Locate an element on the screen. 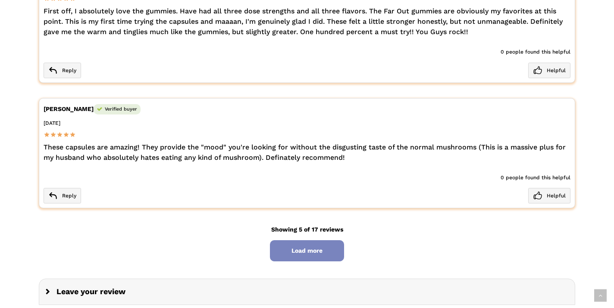 The width and height of the screenshot is (614, 308). div: Leave your review is located at coordinates (307, 291).